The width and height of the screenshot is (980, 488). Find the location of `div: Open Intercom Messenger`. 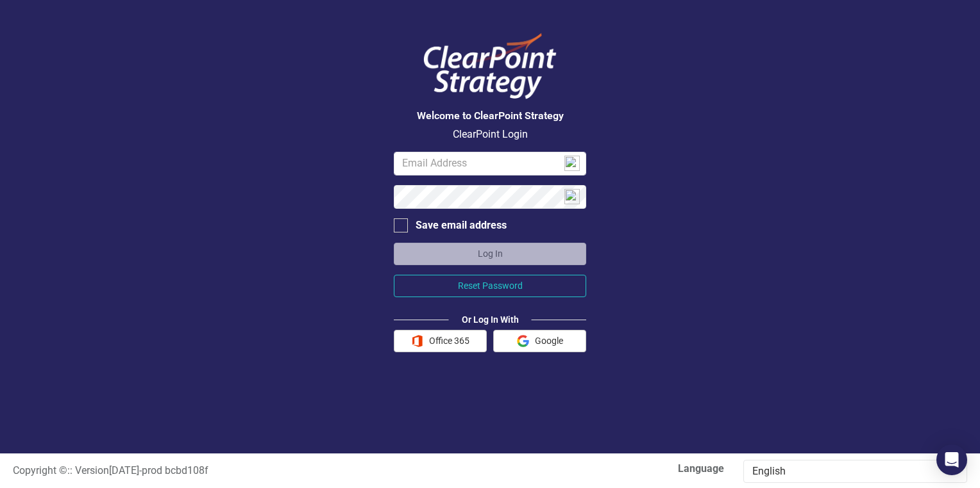

div: Open Intercom Messenger is located at coordinates (952, 460).